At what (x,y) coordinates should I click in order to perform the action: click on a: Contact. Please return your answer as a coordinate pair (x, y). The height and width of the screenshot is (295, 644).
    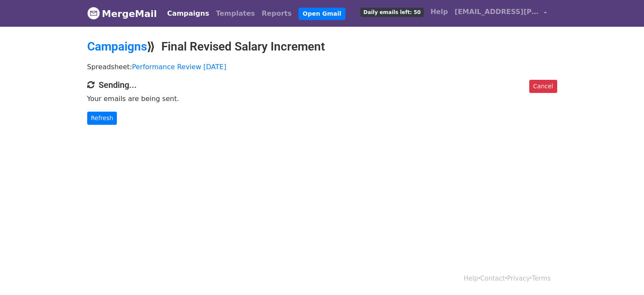
    Looking at the image, I should click on (492, 278).